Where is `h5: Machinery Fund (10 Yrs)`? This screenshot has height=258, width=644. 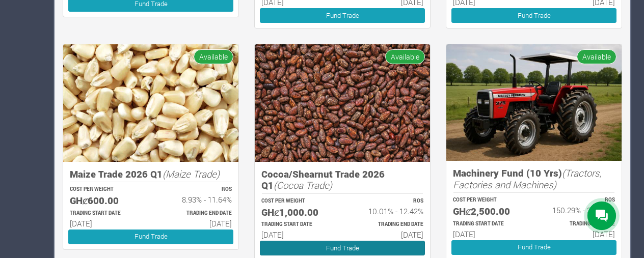 h5: Machinery Fund (10 Yrs) is located at coordinates (534, 178).